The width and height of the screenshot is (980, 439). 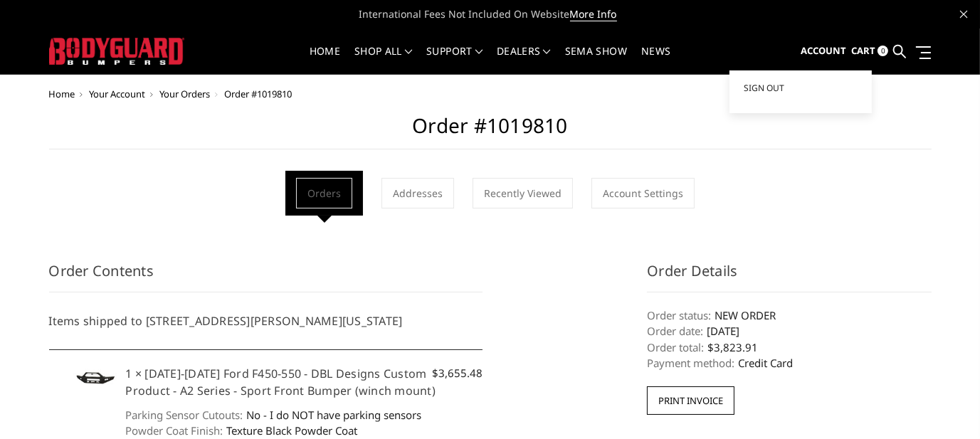 What do you see at coordinates (117, 94) in the screenshot?
I see `span: Your Account` at bounding box center [117, 94].